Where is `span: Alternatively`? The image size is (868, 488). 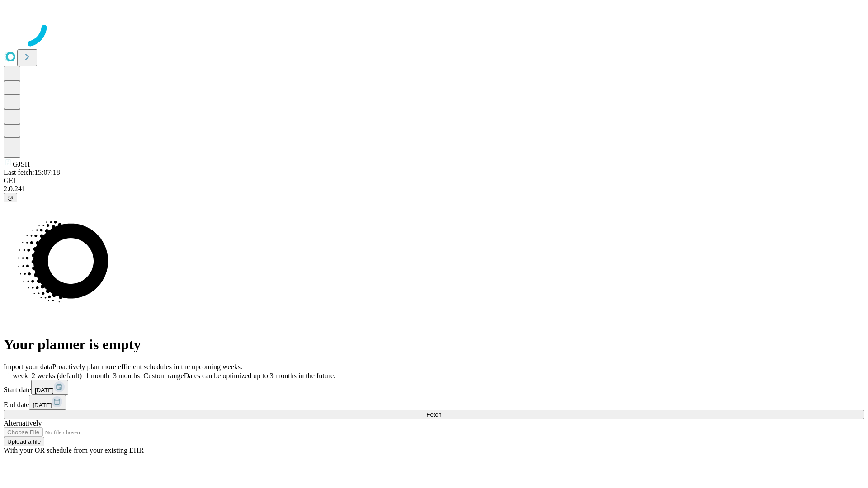
span: Alternatively is located at coordinates (22, 423).